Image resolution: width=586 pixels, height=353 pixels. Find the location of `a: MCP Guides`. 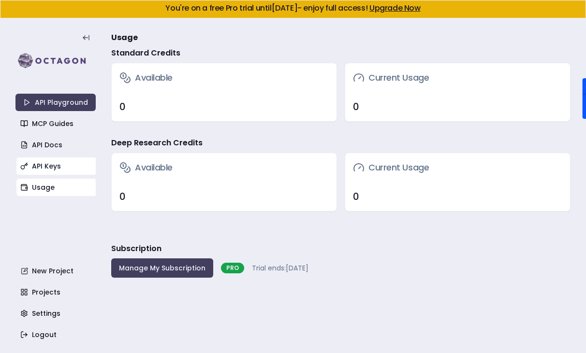

a: MCP Guides is located at coordinates (57, 124).